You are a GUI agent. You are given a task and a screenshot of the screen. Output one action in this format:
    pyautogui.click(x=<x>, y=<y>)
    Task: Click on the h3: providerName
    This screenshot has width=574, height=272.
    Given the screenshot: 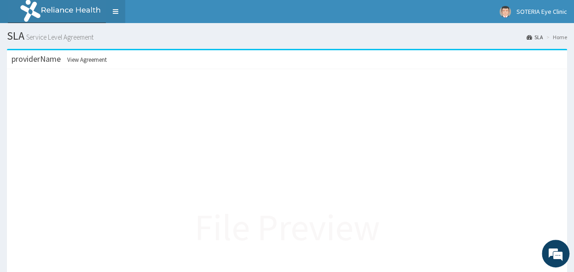 What is the action you would take?
    pyautogui.click(x=59, y=59)
    